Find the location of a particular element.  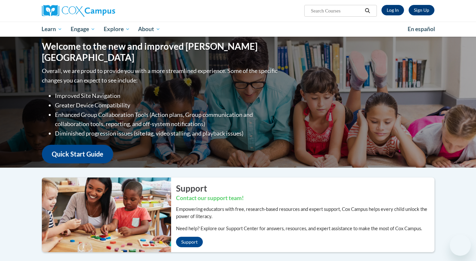

li: Enhanced Group Collaboration Tools (Action plans, Group communication and collaboration tools, re... is located at coordinates (167, 120).